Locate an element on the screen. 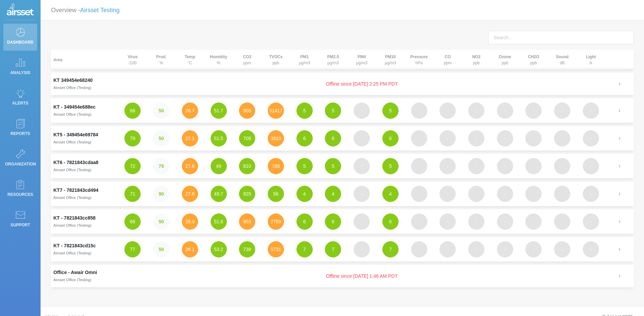 The height and width of the screenshot is (316, 644). strong: PM2.5 is located at coordinates (333, 57).